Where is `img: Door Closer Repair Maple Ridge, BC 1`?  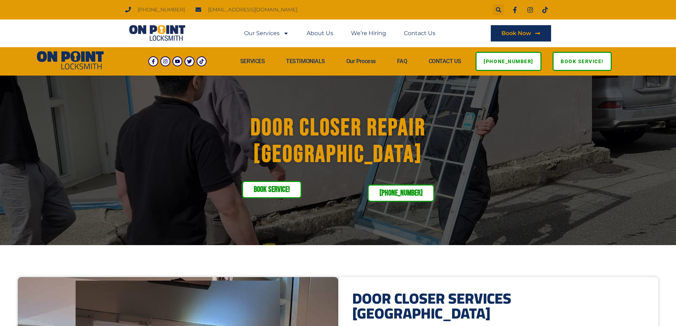
img: Door Closer Repair Maple Ridge, BC 1 is located at coordinates (70, 61).